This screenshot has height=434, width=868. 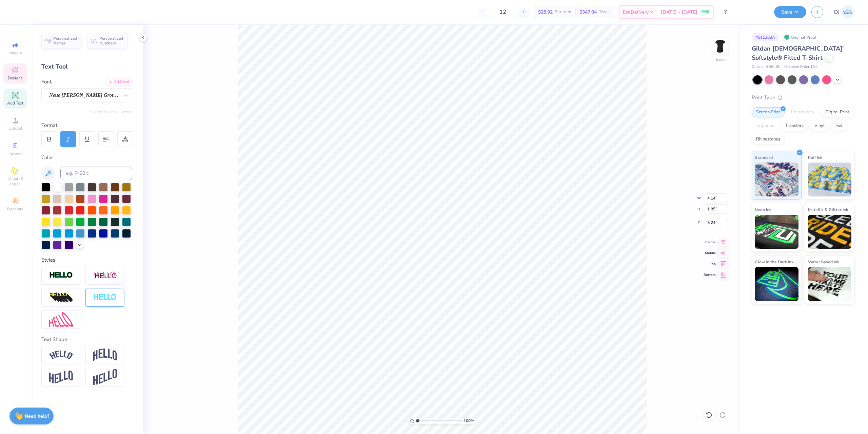 What do you see at coordinates (15, 209) in the screenshot?
I see `span: Decorate` at bounding box center [15, 209].